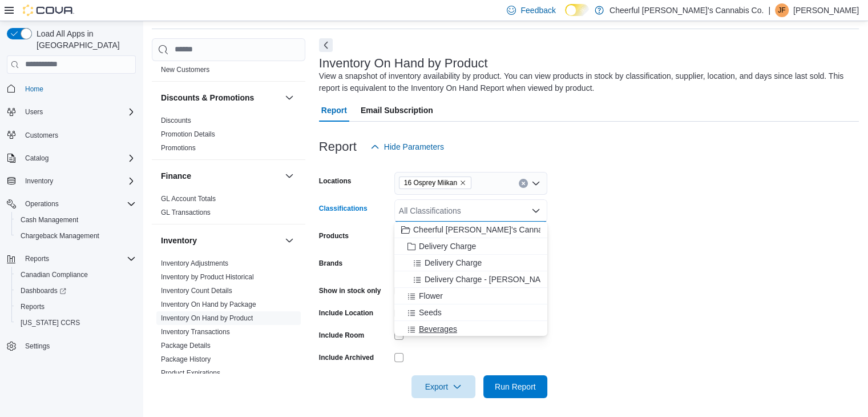 The width and height of the screenshot is (868, 417). I want to click on a: GL Transactions, so click(185, 213).